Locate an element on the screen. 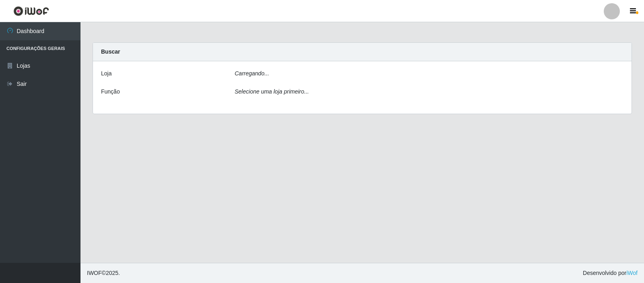  span: © 2025 . is located at coordinates (103, 273).